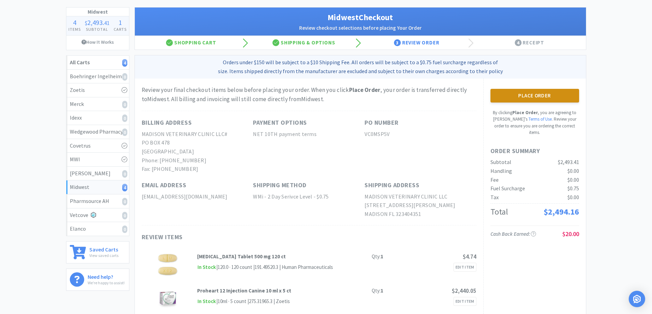  I want to click on img: 55fbc51b1d184f918273cb1ccfd57618_300833.jpeg, so click(168, 299).